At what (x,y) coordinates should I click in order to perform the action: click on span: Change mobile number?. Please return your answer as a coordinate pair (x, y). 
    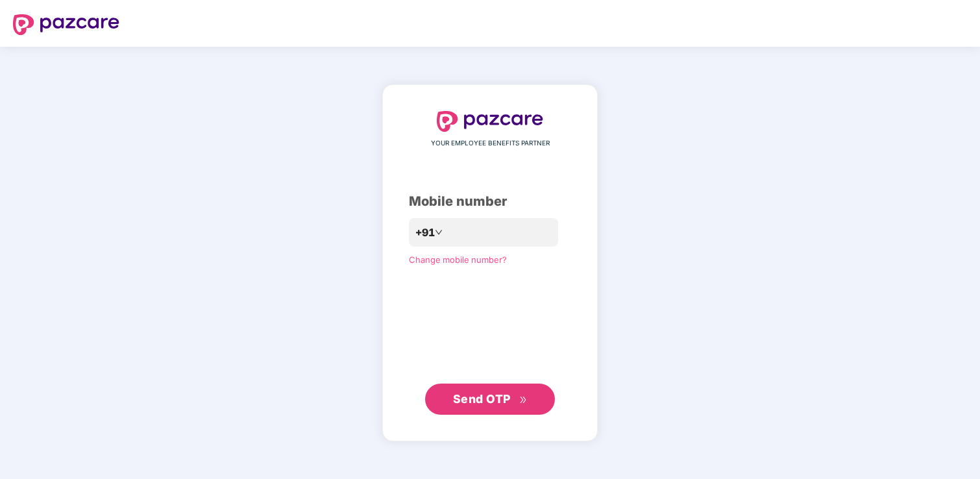
    Looking at the image, I should click on (458, 260).